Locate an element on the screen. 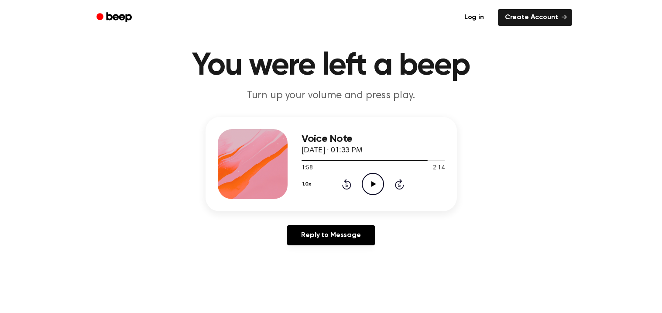 The height and width of the screenshot is (313, 662). a: Reply to Message is located at coordinates (331, 235).